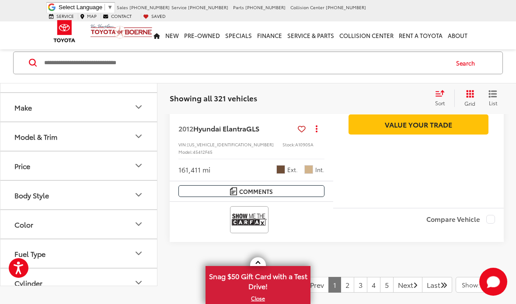 The width and height of the screenshot is (516, 304). Describe the element at coordinates (80, 7) in the screenshot. I see `span: Select Language` at that location.